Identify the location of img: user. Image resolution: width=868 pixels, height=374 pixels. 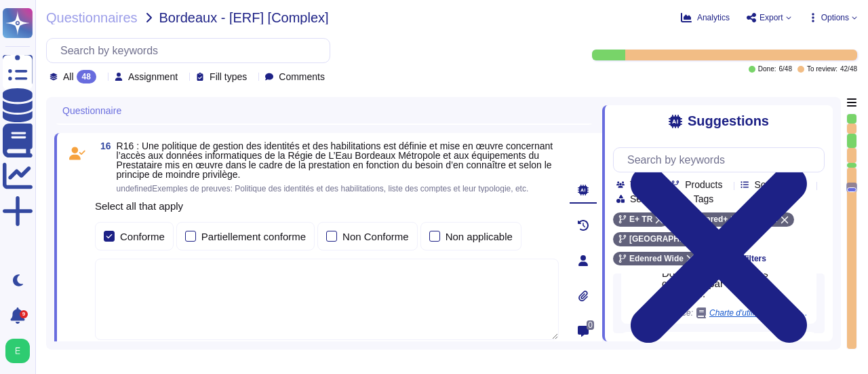
(18, 351).